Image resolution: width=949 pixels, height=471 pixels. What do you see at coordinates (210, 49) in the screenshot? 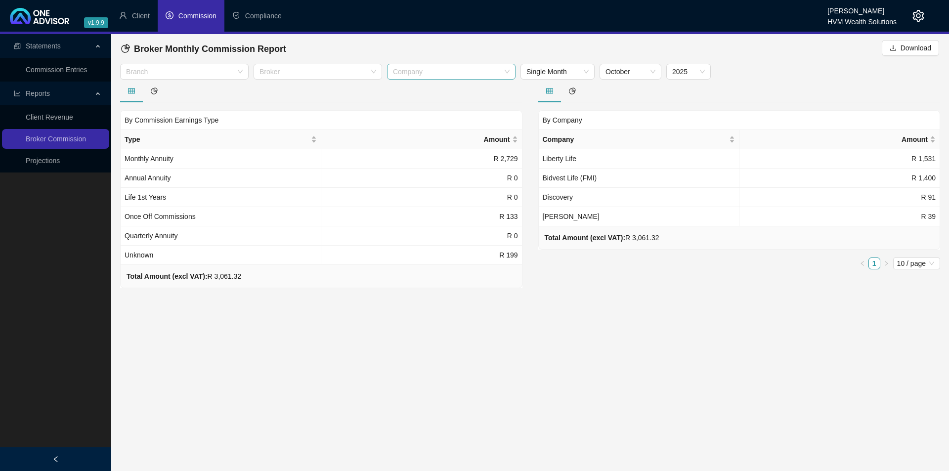
I see `span: Broker Monthly Commission Report` at bounding box center [210, 49].